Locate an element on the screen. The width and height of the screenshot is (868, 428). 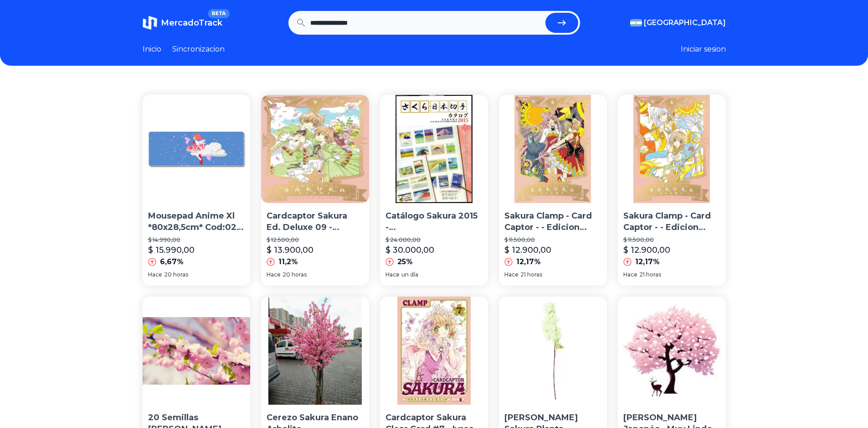
p: $ 15.990,00 is located at coordinates (172, 250).